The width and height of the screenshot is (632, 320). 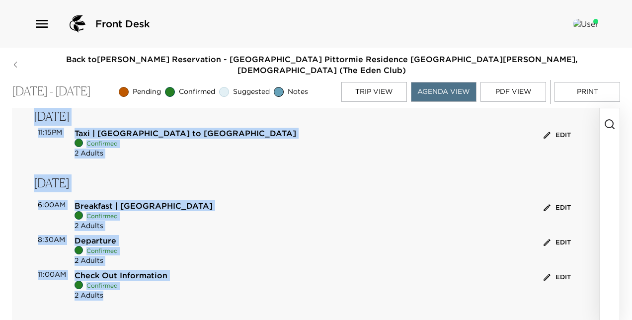 What do you see at coordinates (586, 24) in the screenshot?
I see `img: User` at bounding box center [586, 24].